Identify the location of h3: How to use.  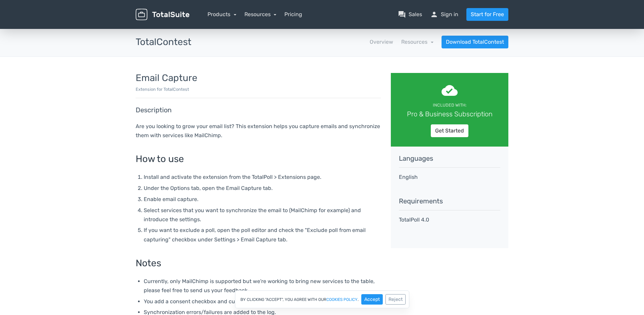
(258, 159).